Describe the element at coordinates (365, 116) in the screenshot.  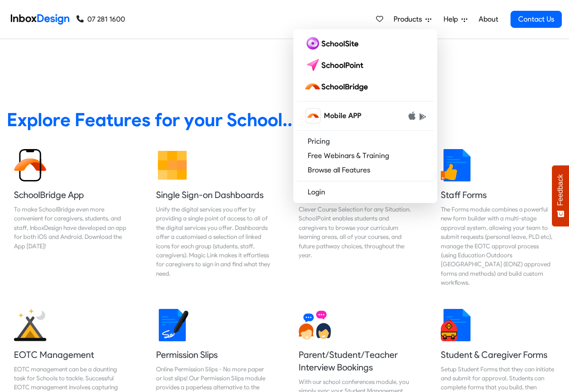
I see `div: Products` at that location.